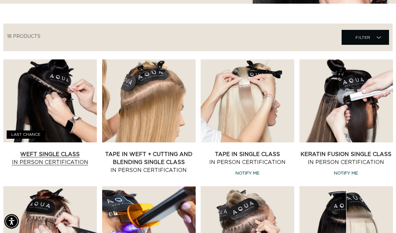  Describe the element at coordinates (380, 217) in the screenshot. I see `div: Chat Widget` at that location.